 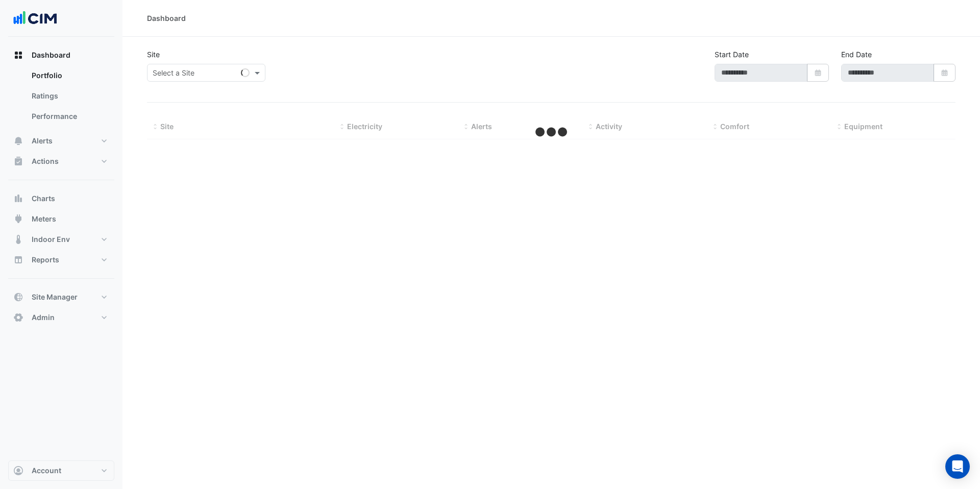 What do you see at coordinates (857, 54) in the screenshot?
I see `label: End Date` at bounding box center [857, 54].